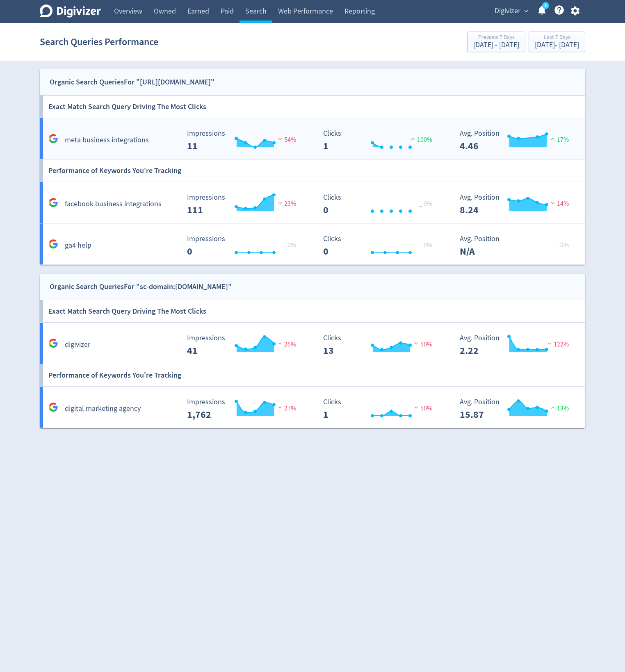 Image resolution: width=625 pixels, height=672 pixels. What do you see at coordinates (496, 38) in the screenshot?
I see `div: Previous 7 Days` at bounding box center [496, 38].